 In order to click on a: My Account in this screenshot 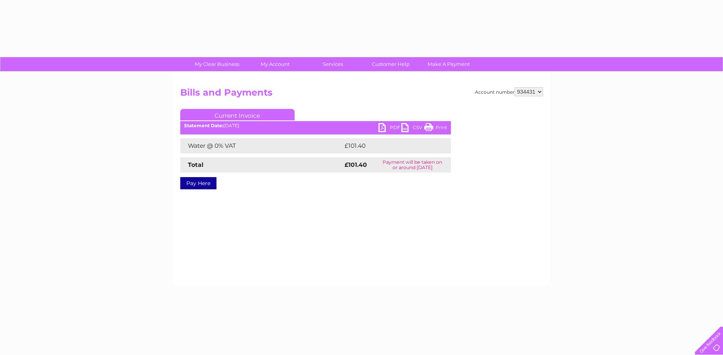, I will do `click(275, 64)`.